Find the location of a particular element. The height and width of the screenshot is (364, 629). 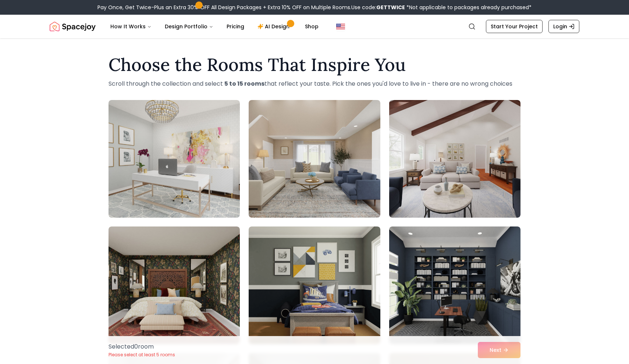

img: United States is located at coordinates (341, 27).